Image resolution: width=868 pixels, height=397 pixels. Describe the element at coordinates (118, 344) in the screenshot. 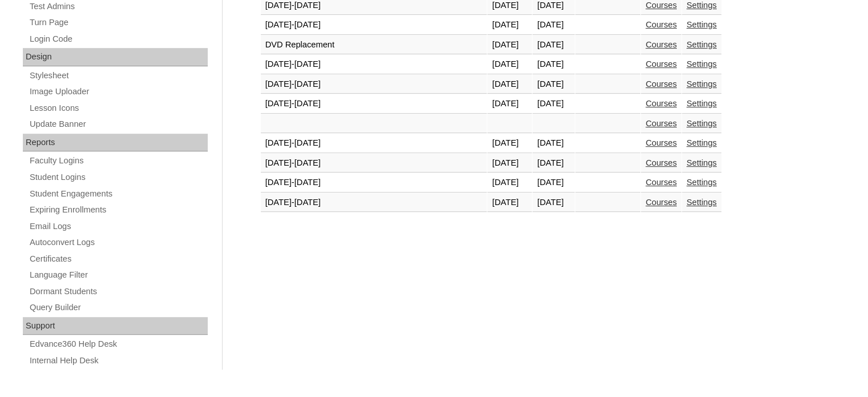

I see `a: Edvance360 Help Desk` at that location.